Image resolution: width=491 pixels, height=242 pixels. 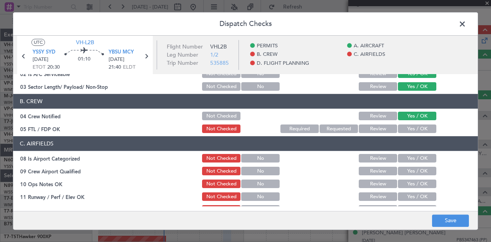 What do you see at coordinates (246, 24) in the screenshot?
I see `header: Dispatch Checks` at bounding box center [246, 24].